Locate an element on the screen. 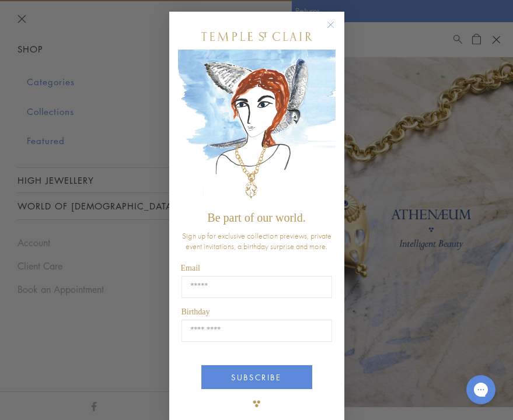 The width and height of the screenshot is (513, 420). img: c4a9eb12-d91a-4d4a-8ee0-386386f4f338.jpeg is located at coordinates (256, 127).